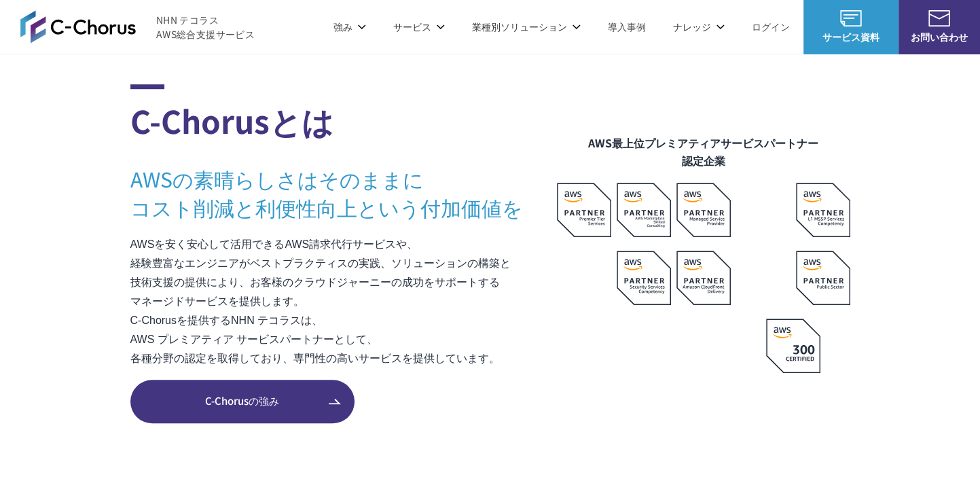  Describe the element at coordinates (242, 401) in the screenshot. I see `span: C-Chorusの強み` at that location.